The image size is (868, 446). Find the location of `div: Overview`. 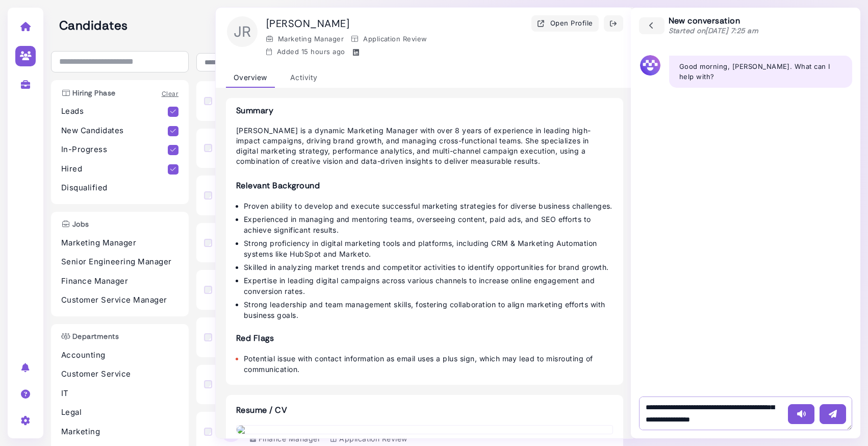

div: Overview is located at coordinates (251, 78).